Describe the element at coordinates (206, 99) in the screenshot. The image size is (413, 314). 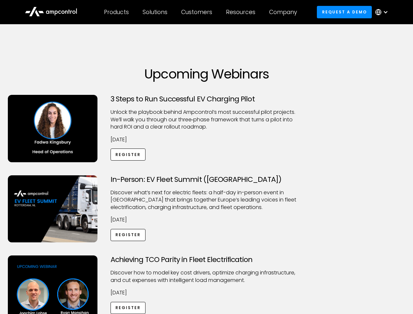
I see `h3: 3 Steps to Run Successful EV Charging Pilot` at that location.